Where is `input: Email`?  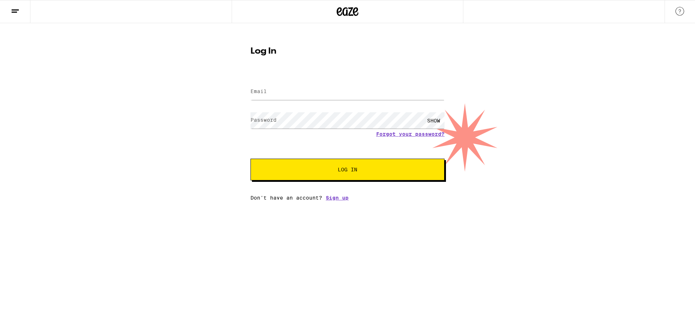 input: Email is located at coordinates (347, 92).